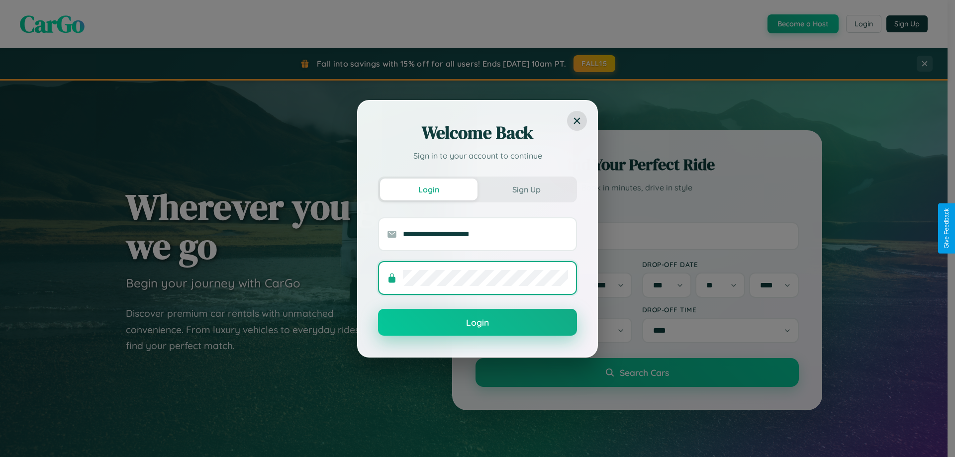 This screenshot has height=457, width=955. What do you see at coordinates (526, 190) in the screenshot?
I see `button: Sign Up` at bounding box center [526, 190].